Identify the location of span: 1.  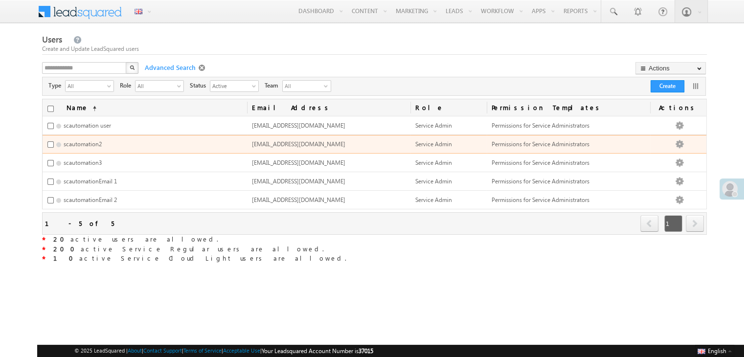
(673, 223).